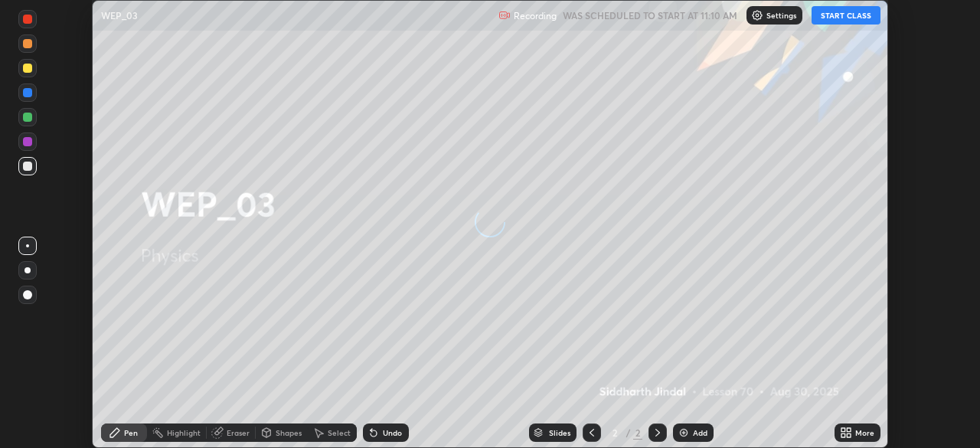 This screenshot has width=980, height=448. What do you see at coordinates (238, 433) in the screenshot?
I see `div: Eraser` at bounding box center [238, 433].